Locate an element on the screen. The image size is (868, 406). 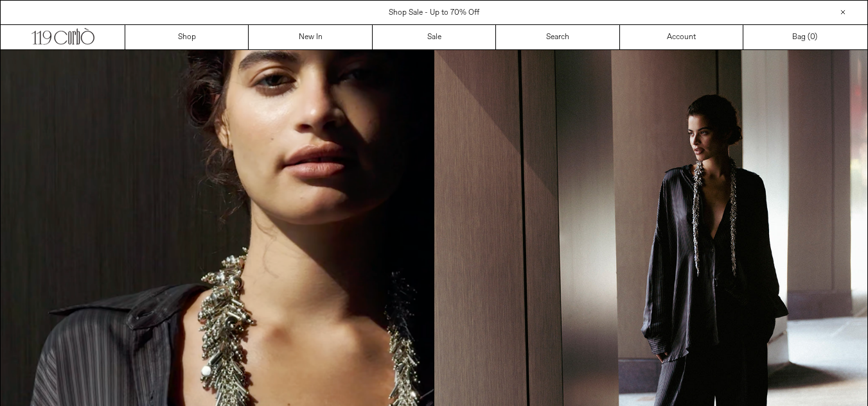
a: Account is located at coordinates (682, 37).